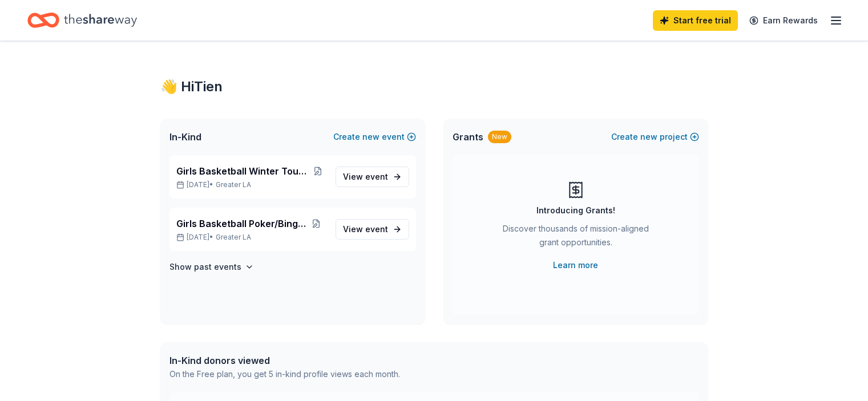 The image size is (868, 401). Describe the element at coordinates (285, 361) in the screenshot. I see `div: In-Kind donors viewed` at that location.